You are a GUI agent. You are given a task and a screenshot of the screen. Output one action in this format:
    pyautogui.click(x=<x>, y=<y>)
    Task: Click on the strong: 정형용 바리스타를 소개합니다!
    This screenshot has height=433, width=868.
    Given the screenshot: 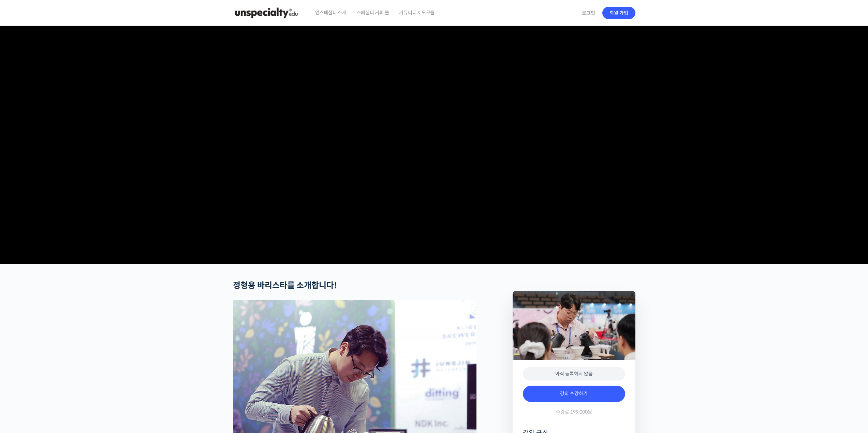 What is the action you would take?
    pyautogui.click(x=284, y=286)
    